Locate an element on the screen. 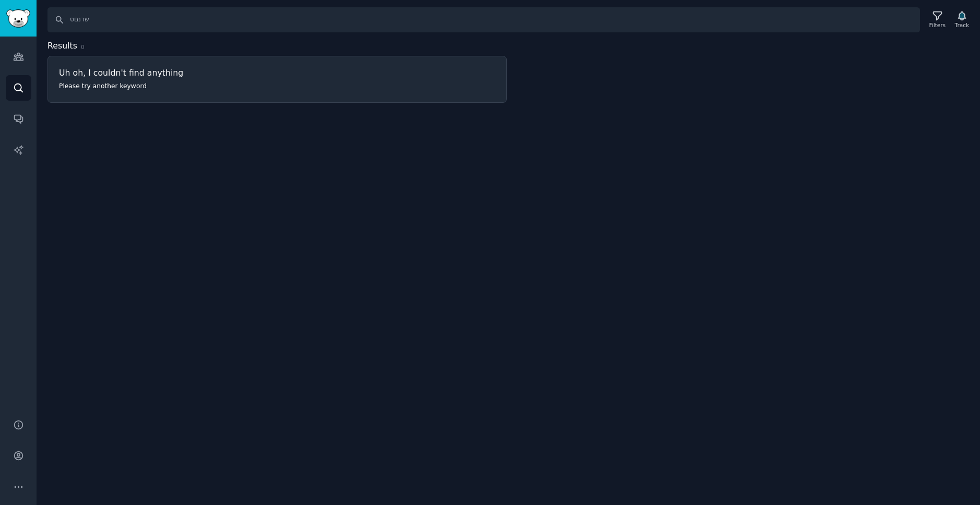  img: GummySearch logo is located at coordinates (18, 18).